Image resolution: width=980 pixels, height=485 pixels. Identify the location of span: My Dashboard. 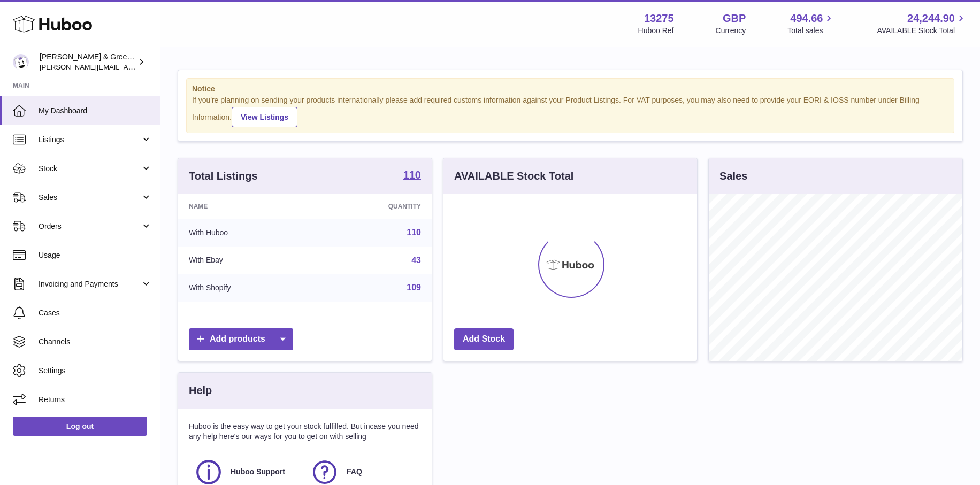
(95, 111).